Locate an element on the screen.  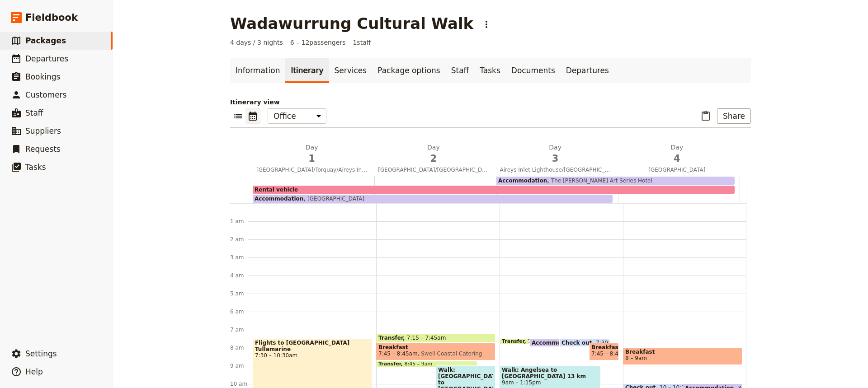
button: Calendar view is located at coordinates (253, 116).